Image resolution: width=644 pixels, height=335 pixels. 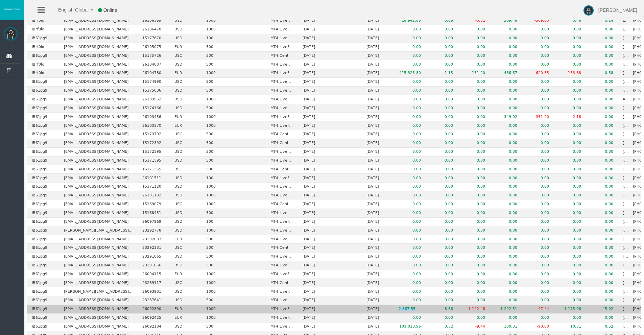 What do you see at coordinates (186, 73) in the screenshot?
I see `td: EUR` at bounding box center [186, 73].